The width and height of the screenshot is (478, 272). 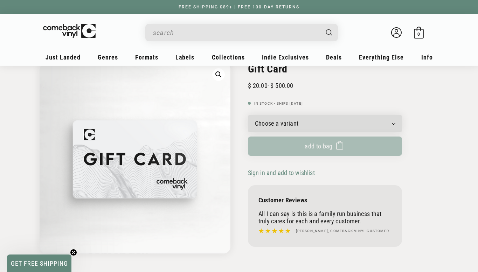 I want to click on media-gallery: Gallery Viewer, so click(x=135, y=163).